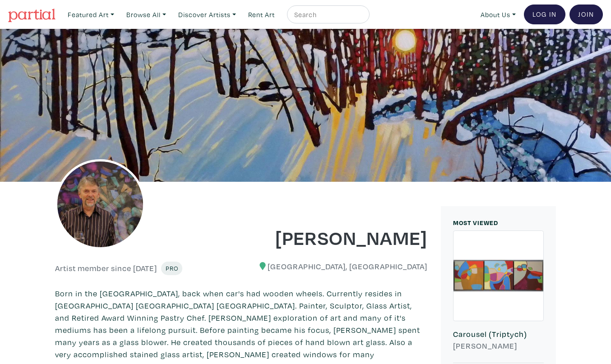  What do you see at coordinates (172, 268) in the screenshot?
I see `span: Pro` at bounding box center [172, 268].